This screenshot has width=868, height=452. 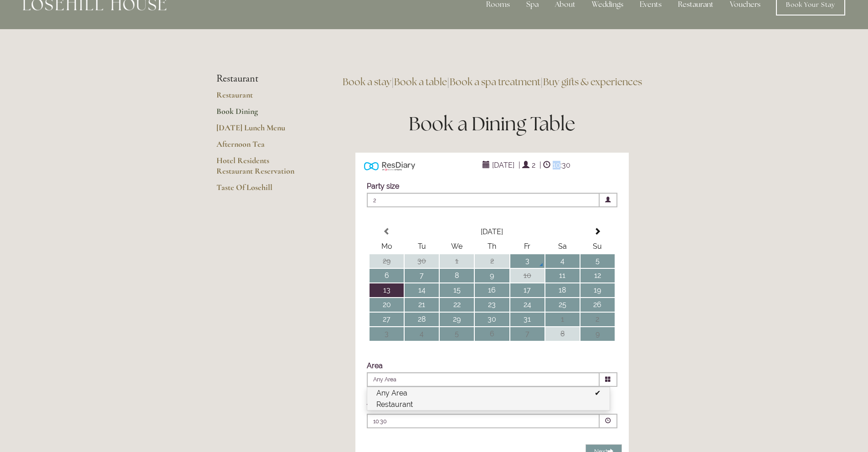 I want to click on td: 11, so click(x=562, y=276).